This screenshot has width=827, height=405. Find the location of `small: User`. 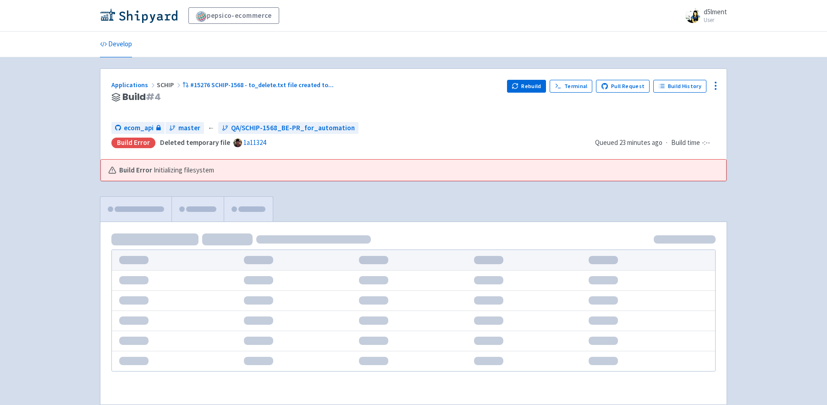

small: User is located at coordinates (716, 20).